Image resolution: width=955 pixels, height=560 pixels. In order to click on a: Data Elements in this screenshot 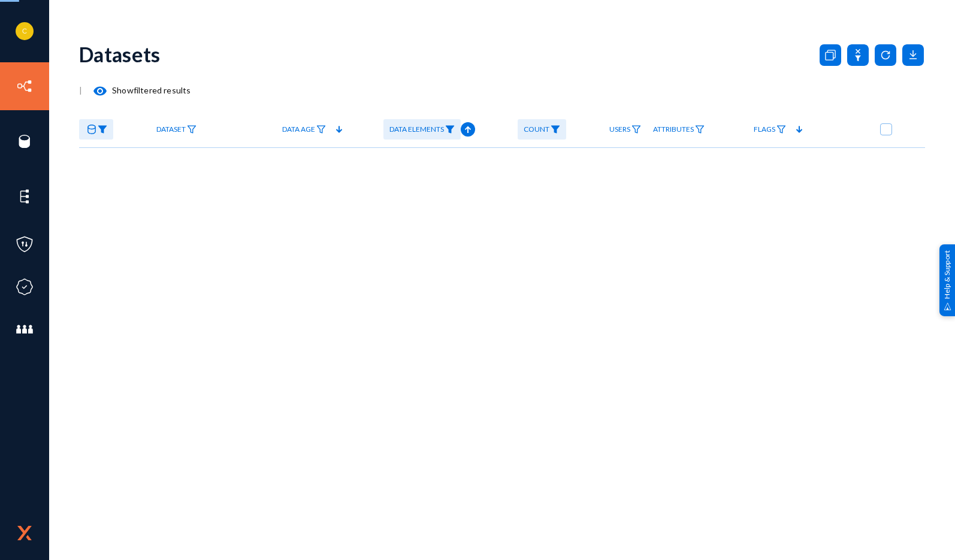, I will do `click(422, 130)`.